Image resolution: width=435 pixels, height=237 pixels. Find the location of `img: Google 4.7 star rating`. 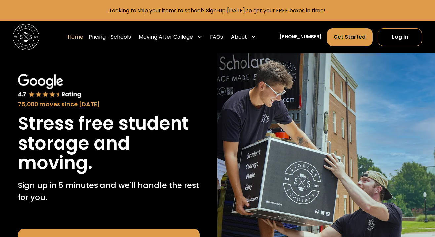

img: Google 4.7 star rating is located at coordinates (50, 86).